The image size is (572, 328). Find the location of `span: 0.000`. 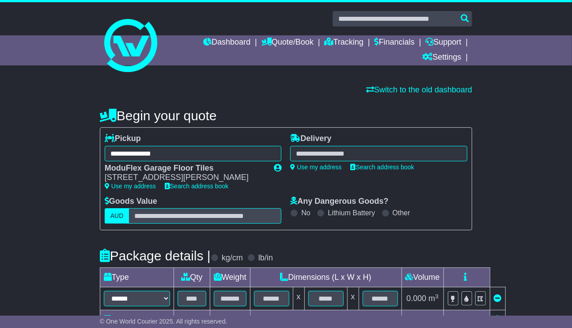

span: 0.000 is located at coordinates (416, 298).